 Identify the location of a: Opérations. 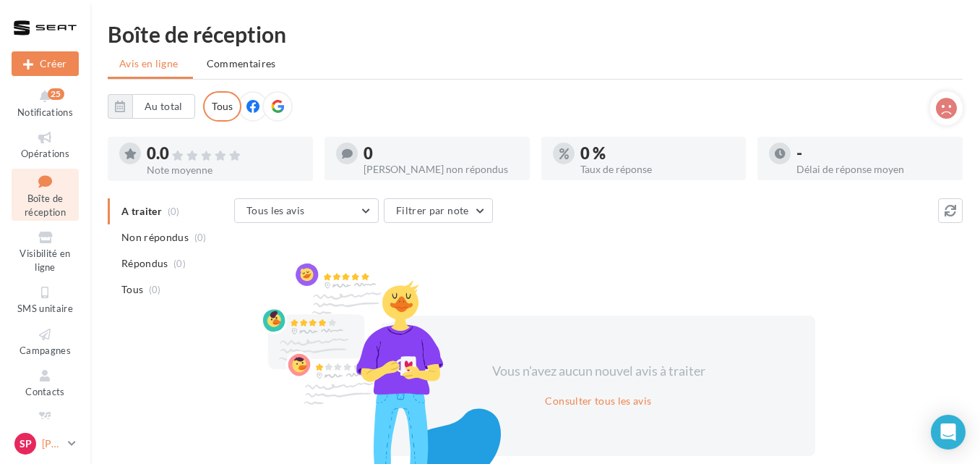
(45, 144).